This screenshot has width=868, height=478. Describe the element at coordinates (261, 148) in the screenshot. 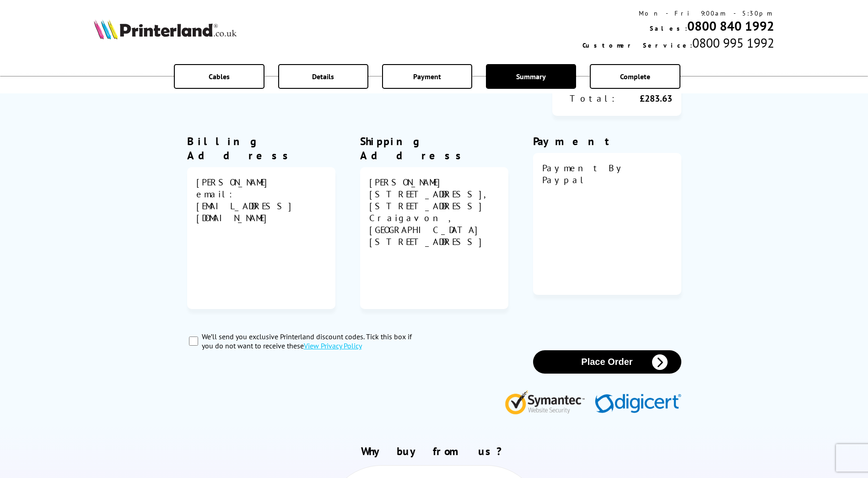

I see `div: Billing Address` at that location.